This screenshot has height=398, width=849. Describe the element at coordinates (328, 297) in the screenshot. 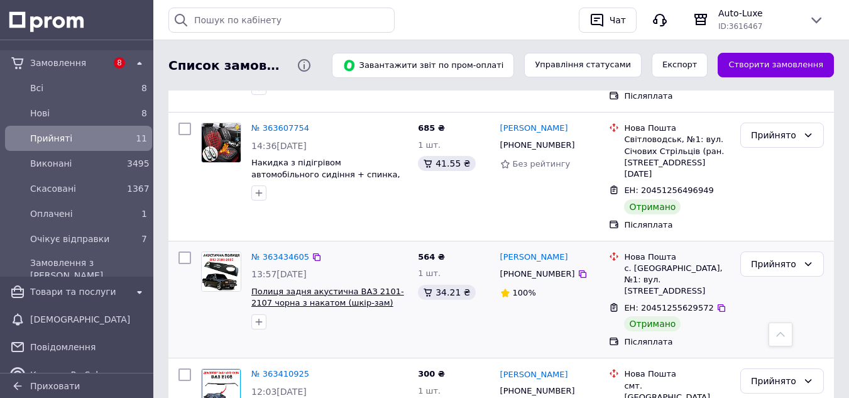

I see `a: Полиця задня акустична ВАЗ 2101-2107 чорна з накатом (шкір-зам)` at that location.